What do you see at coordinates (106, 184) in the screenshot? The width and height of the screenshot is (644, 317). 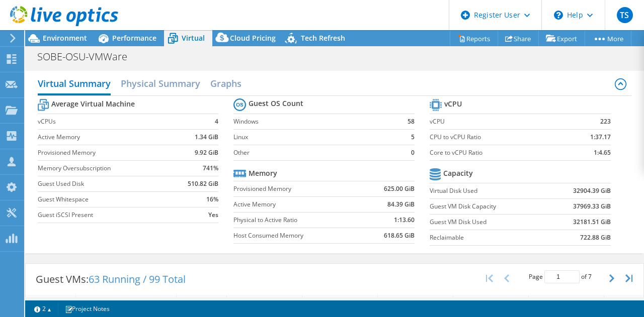 I see `label: Guest Used Disk` at bounding box center [106, 184].